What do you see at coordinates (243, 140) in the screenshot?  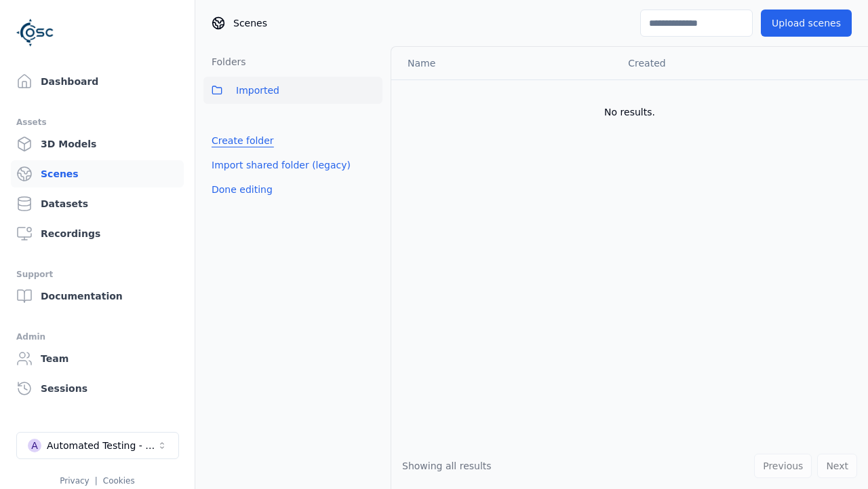 I see `button: Create folder` at bounding box center [243, 140].